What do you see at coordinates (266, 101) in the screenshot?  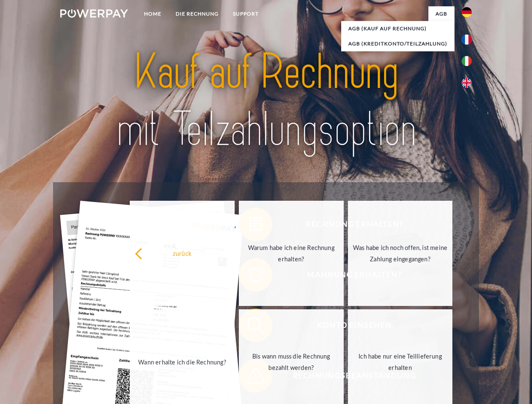 I see `img: title-powerpay_de.svg` at bounding box center [266, 101].